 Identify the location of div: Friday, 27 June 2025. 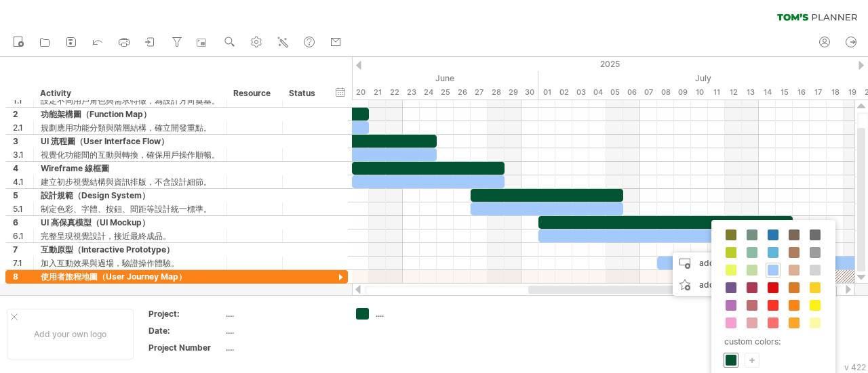
(479, 92).